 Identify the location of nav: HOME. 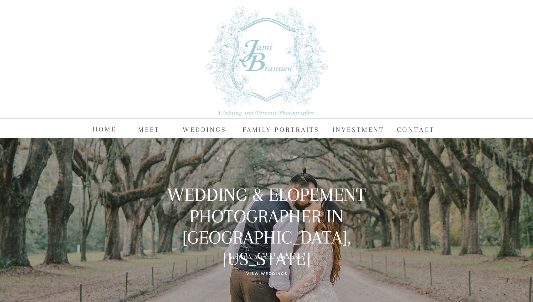
(104, 129).